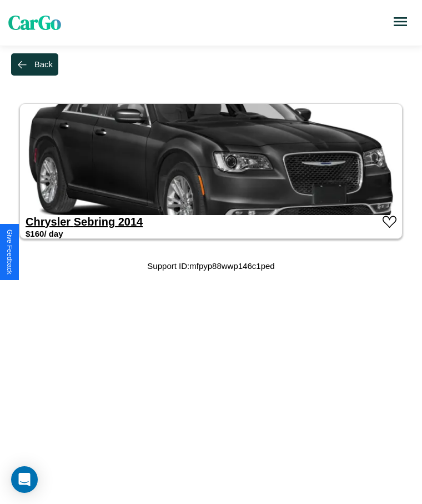  I want to click on a: Chrysler Sebring 2014, so click(84, 222).